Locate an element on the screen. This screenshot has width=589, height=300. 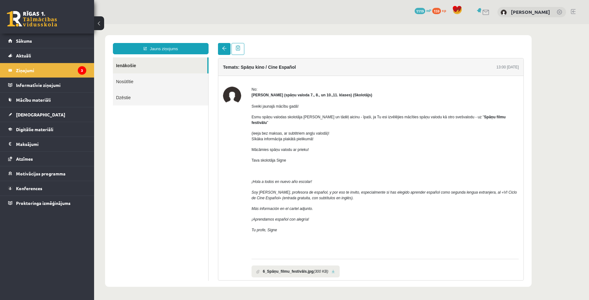
legend: Informatīvie ziņojumi is located at coordinates (51, 85).